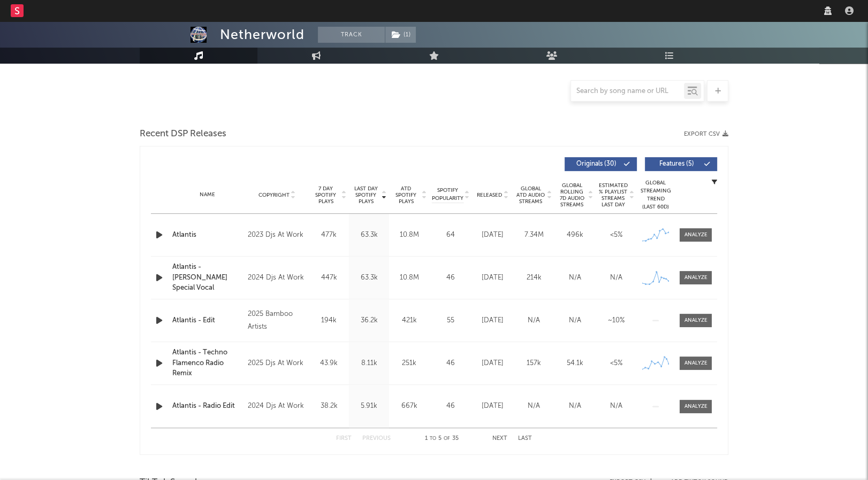 Image resolution: width=868 pixels, height=480 pixels. What do you see at coordinates (329, 406) in the screenshot?
I see `div: 38.2k` at bounding box center [329, 406].